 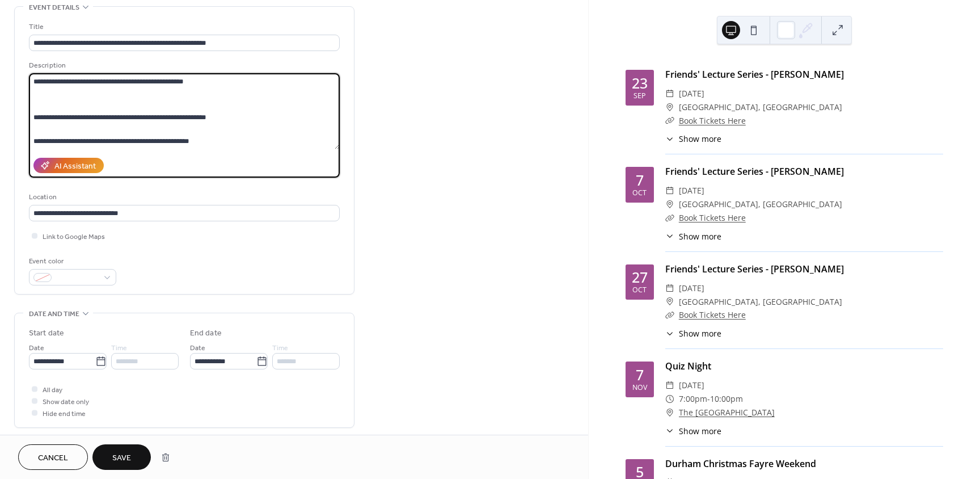 What do you see at coordinates (64, 414) in the screenshot?
I see `span: Hide end time` at bounding box center [64, 414].